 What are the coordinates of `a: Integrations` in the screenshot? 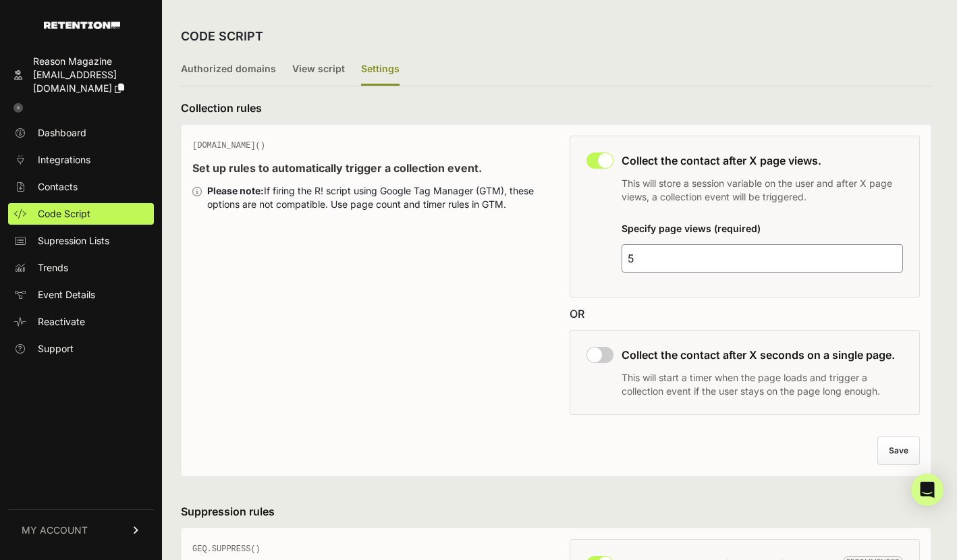 It's located at (81, 160).